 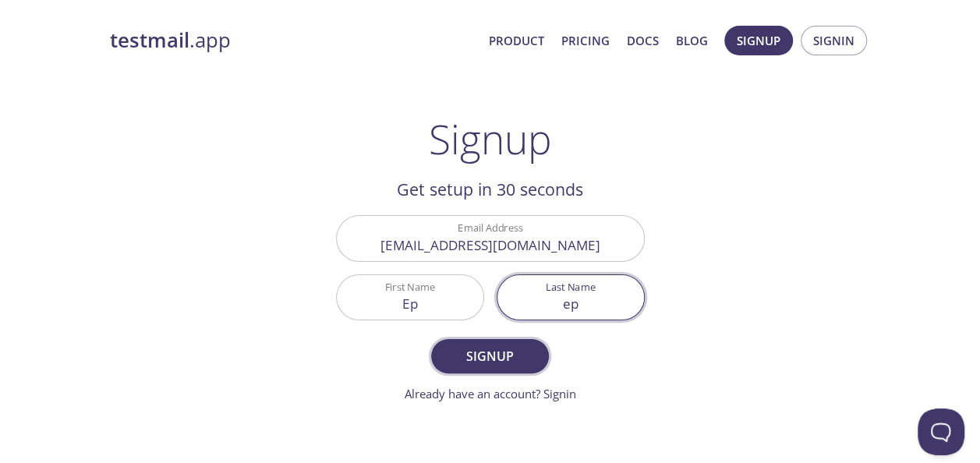 I want to click on span: Signin, so click(x=834, y=41).